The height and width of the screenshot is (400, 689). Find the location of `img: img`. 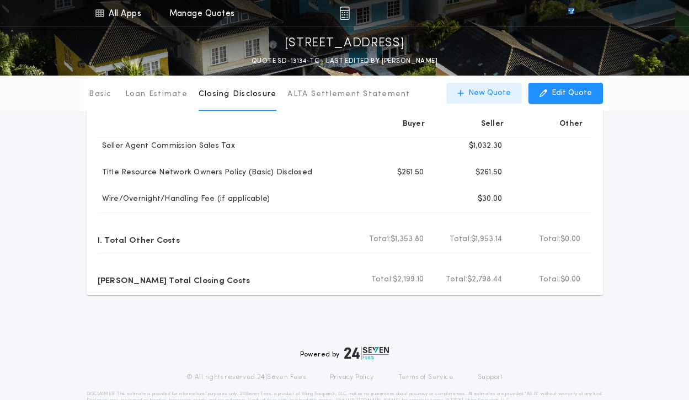

img: img is located at coordinates (344, 13).